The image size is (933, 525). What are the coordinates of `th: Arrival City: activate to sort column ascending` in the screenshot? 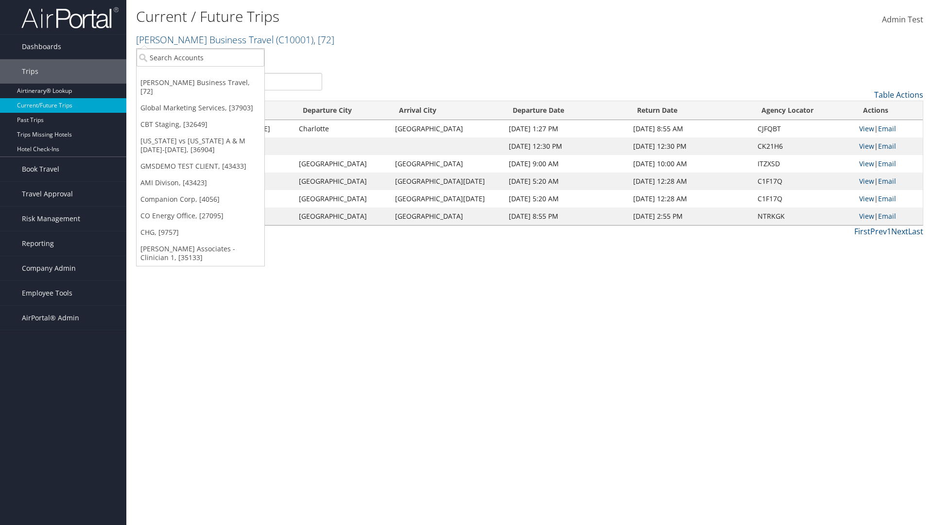 It's located at (446, 110).